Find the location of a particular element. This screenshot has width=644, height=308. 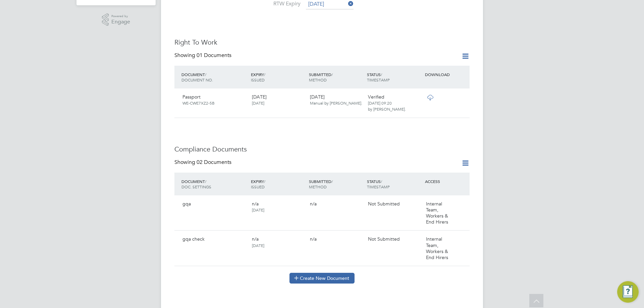

span: WE-CWE7XZ2-5B is located at coordinates (199, 103).